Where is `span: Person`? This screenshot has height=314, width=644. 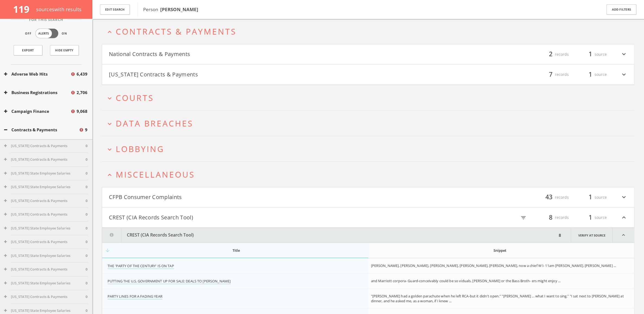
span: Person is located at coordinates (170, 9).